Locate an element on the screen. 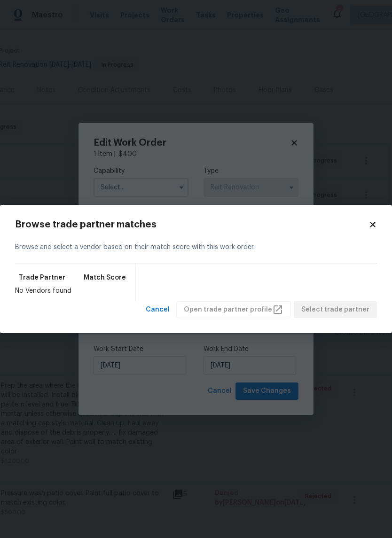 Image resolution: width=392 pixels, height=538 pixels. span: Match Score is located at coordinates (105, 278).